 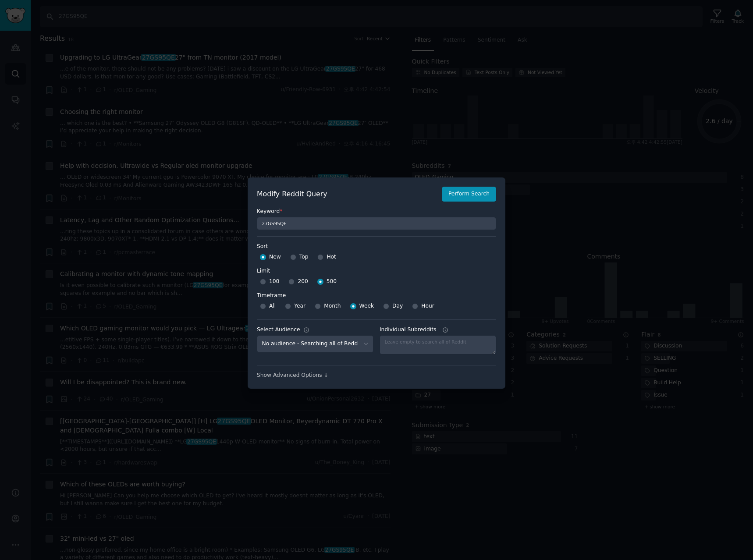 What do you see at coordinates (299, 306) in the screenshot?
I see `span: Year` at bounding box center [299, 306].